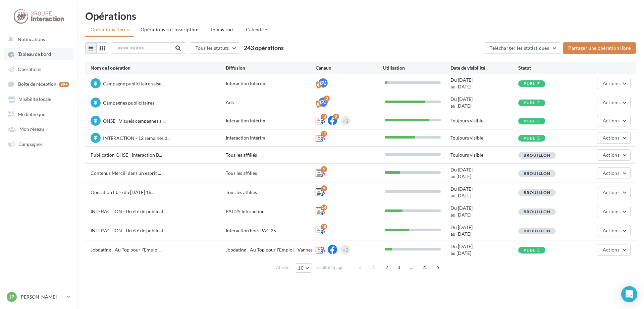 This screenshot has height=309, width=644. Describe the element at coordinates (31, 144) in the screenshot. I see `span: Campagnes` at that location.